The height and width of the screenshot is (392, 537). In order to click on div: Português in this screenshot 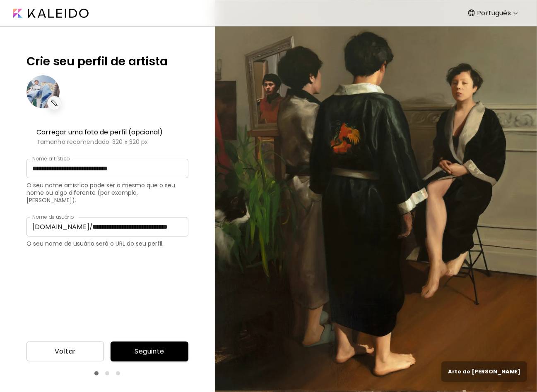, I will do `click(496, 14)`.